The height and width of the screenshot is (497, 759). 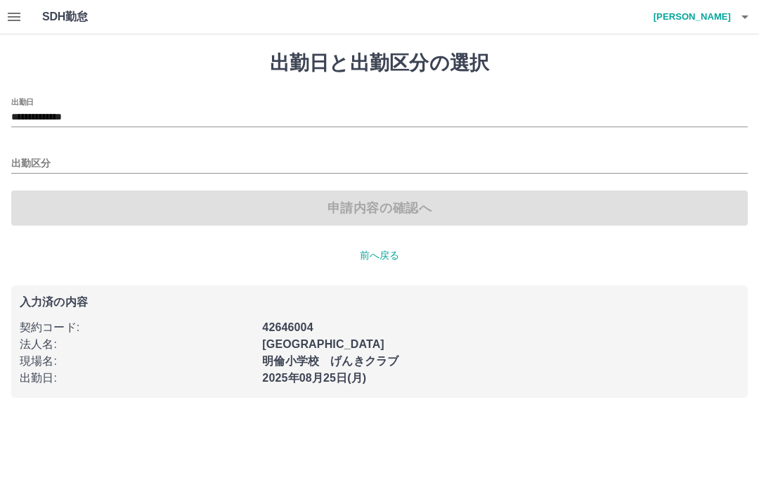 What do you see at coordinates (136, 345) in the screenshot?
I see `p: 法人名 :` at bounding box center [136, 345].